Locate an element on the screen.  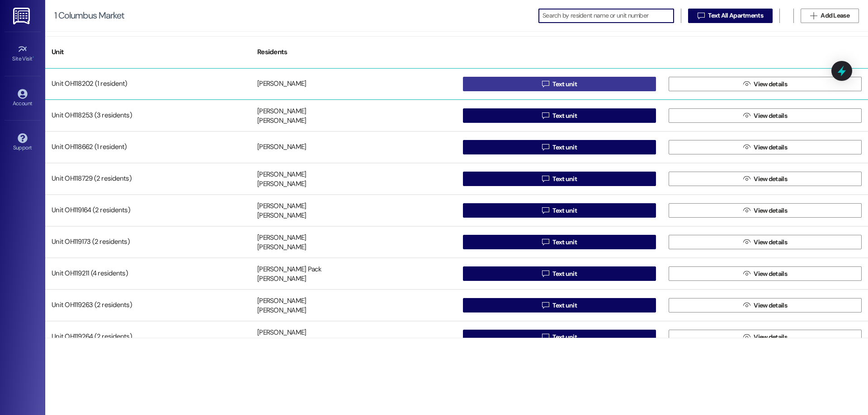
div: Unit OH119164 (2 residents) is located at coordinates (147, 210).